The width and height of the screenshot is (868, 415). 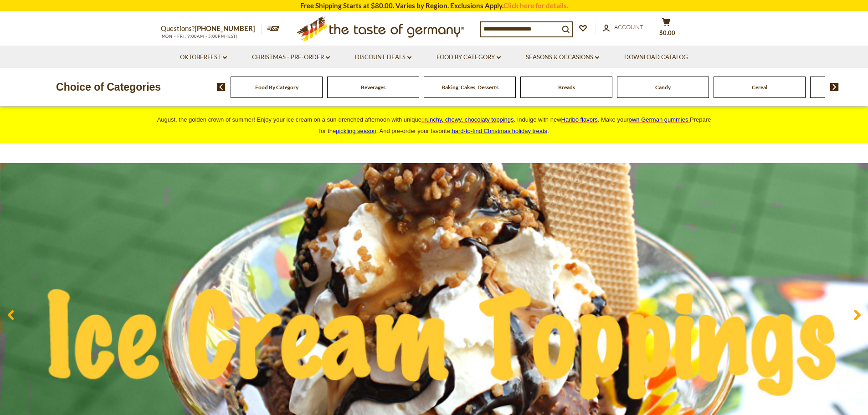 What do you see at coordinates (834, 87) in the screenshot?
I see `img: next arrow` at bounding box center [834, 87].